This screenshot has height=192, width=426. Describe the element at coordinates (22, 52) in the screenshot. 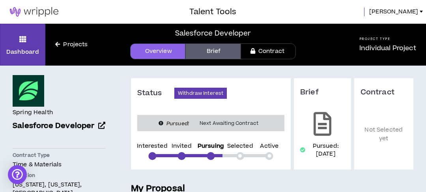

I see `p: Dashboard` at that location.